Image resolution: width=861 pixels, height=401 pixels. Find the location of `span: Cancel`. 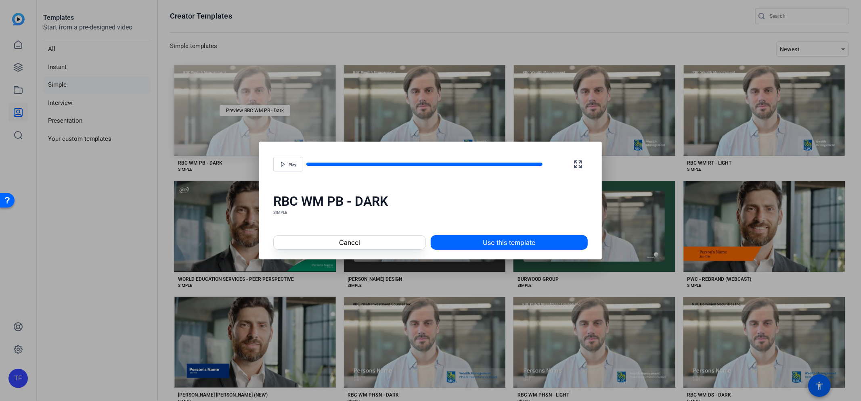

span: Cancel is located at coordinates (350, 243).